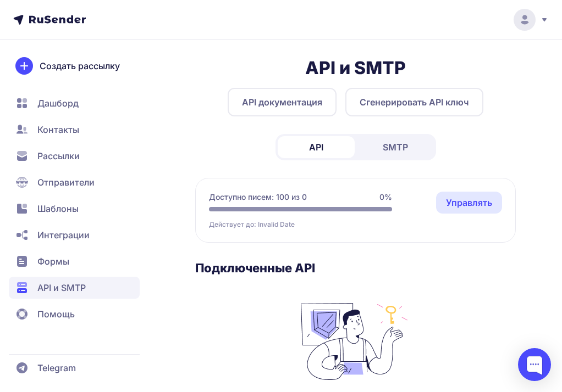  What do you see at coordinates (58, 103) in the screenshot?
I see `span: Дашборд` at bounding box center [58, 103].